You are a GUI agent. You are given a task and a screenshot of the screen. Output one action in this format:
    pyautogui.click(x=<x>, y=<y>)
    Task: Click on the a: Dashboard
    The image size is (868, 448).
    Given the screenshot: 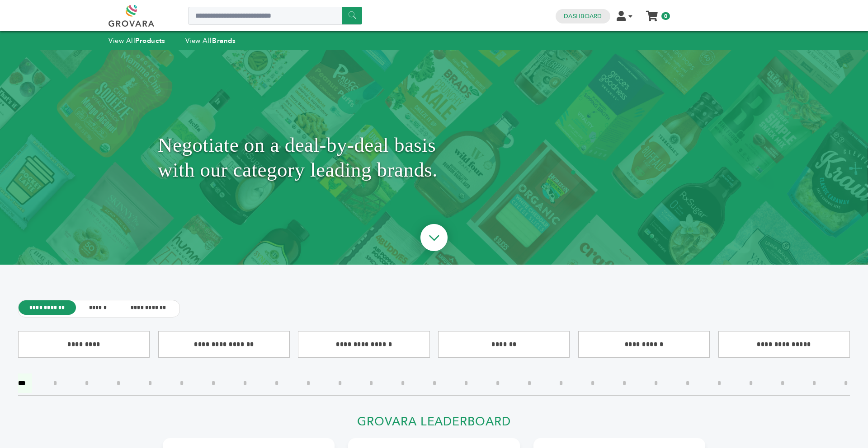 What is the action you would take?
    pyautogui.click(x=583, y=16)
    